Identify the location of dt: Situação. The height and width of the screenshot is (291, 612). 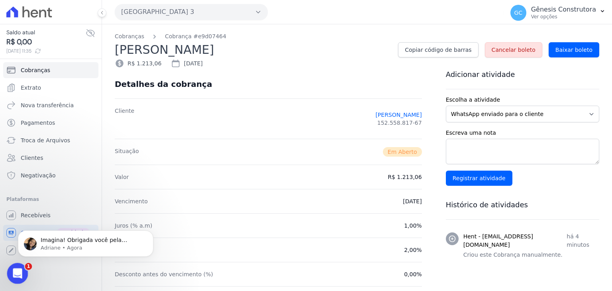
(127, 152).